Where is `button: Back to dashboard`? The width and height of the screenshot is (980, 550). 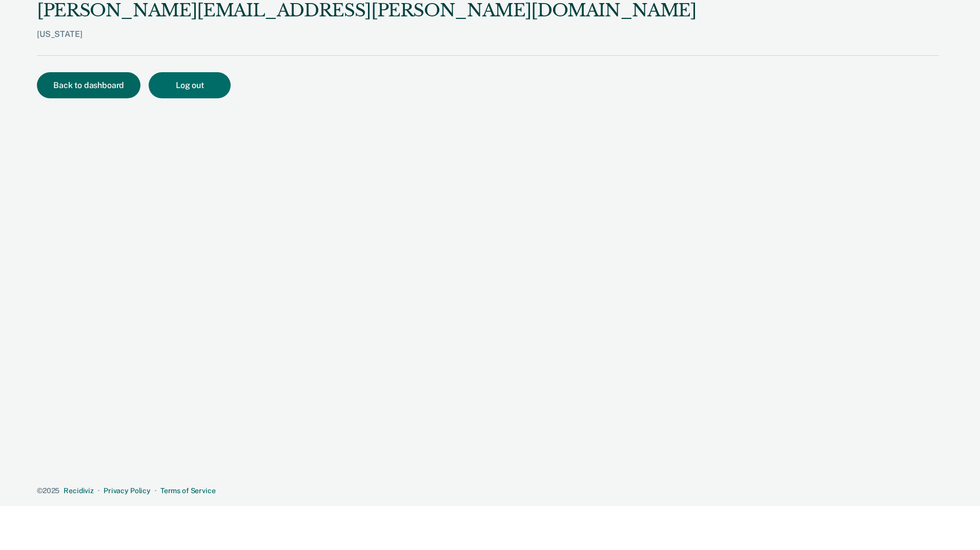 button: Back to dashboard is located at coordinates (89, 85).